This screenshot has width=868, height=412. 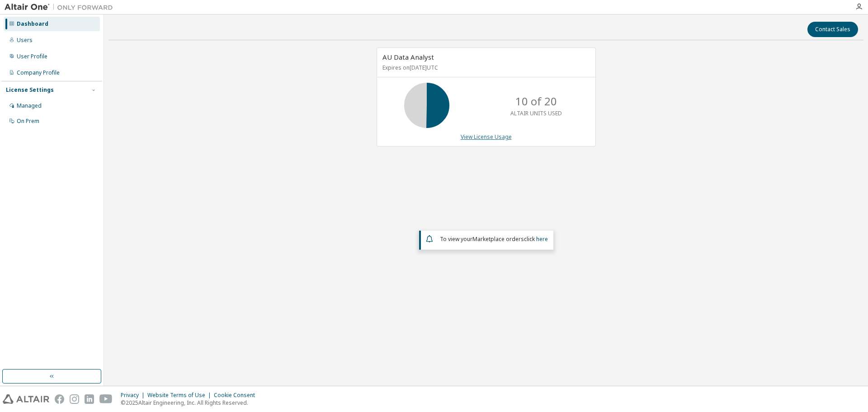 I want to click on button: Contact Sales, so click(x=833, y=29).